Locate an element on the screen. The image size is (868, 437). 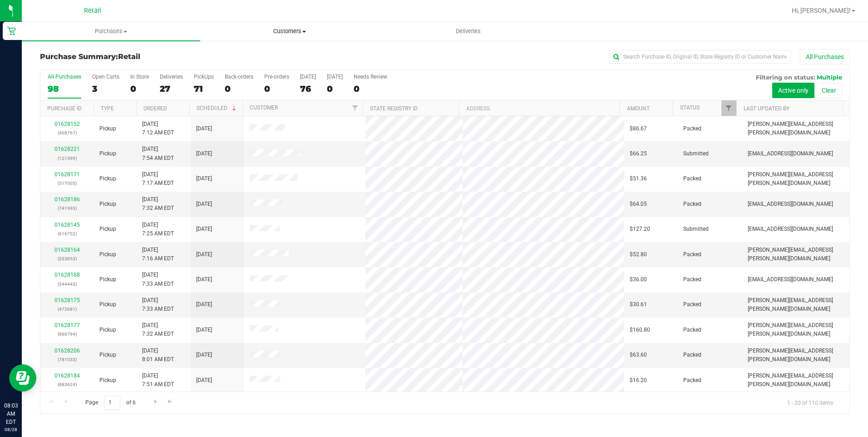
div: Open Carts is located at coordinates (106, 77).